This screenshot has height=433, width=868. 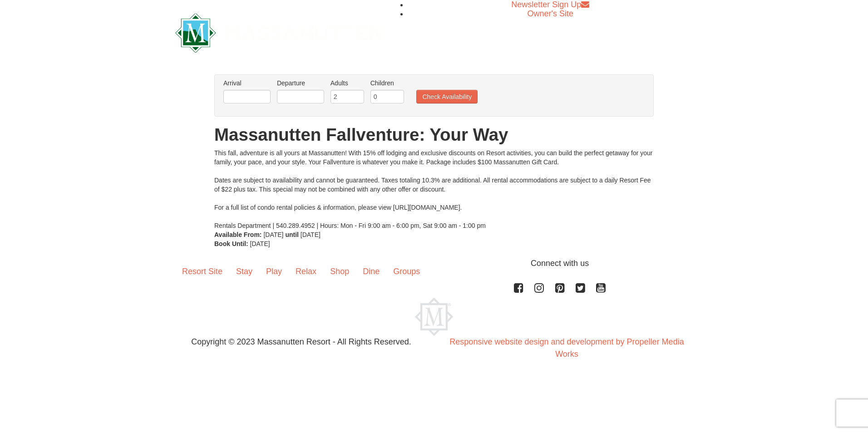 What do you see at coordinates (231, 244) in the screenshot?
I see `strong: Book Until:` at bounding box center [231, 244].